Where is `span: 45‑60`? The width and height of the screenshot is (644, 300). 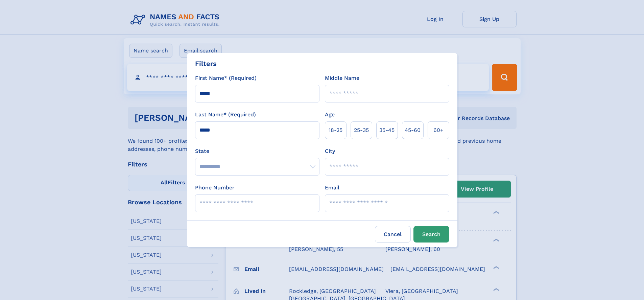
span: 45‑60 is located at coordinates (412, 130).